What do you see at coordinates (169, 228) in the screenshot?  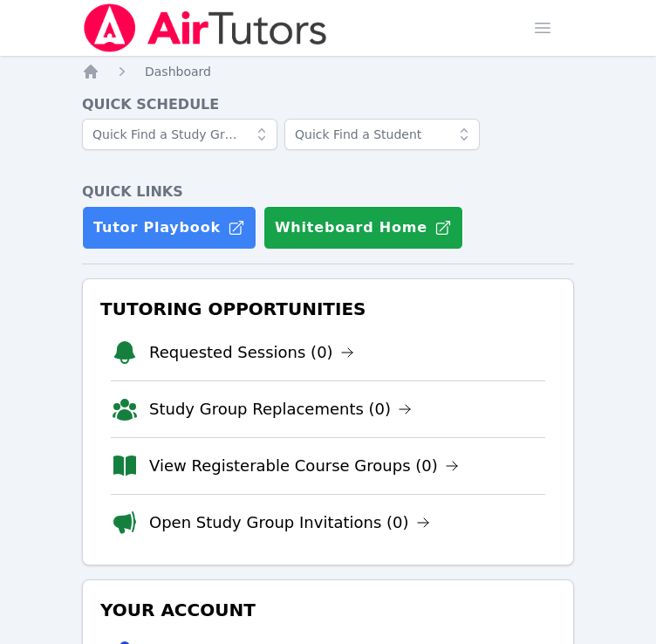 I see `a: Tutor Playbook` at bounding box center [169, 228].